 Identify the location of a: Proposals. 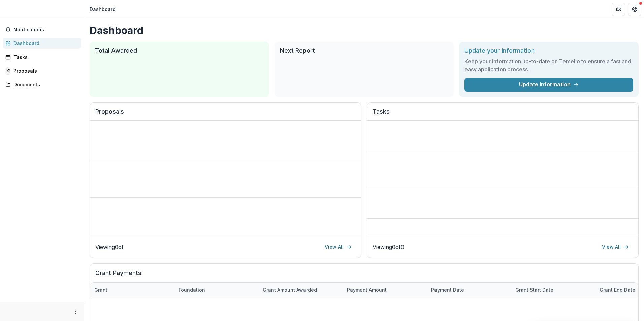
(42, 70).